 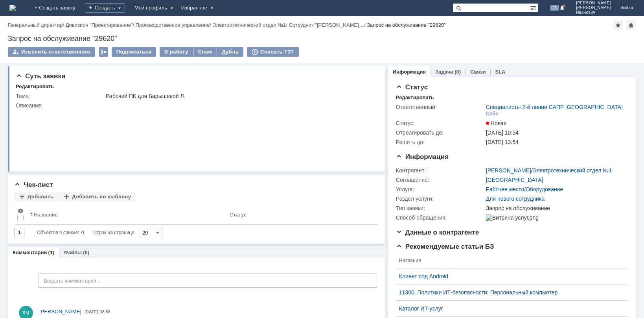 What do you see at coordinates (195, 105) in the screenshot?
I see `div: Описание:` at bounding box center [195, 105].